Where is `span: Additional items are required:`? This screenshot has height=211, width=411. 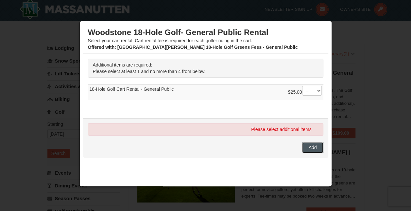
span: Additional items are required: is located at coordinates (123, 65).